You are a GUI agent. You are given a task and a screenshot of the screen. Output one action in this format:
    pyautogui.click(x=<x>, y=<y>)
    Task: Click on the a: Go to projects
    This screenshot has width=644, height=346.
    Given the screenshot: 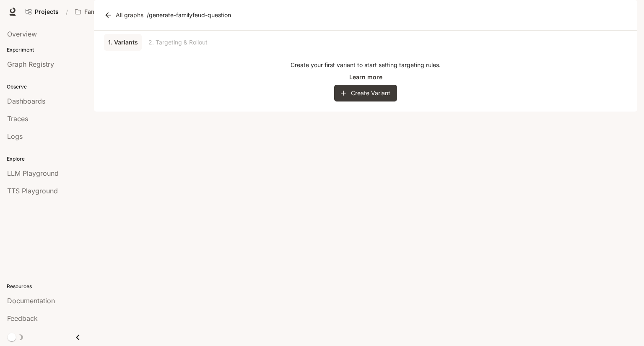 What is the action you would take?
    pyautogui.click(x=42, y=12)
    